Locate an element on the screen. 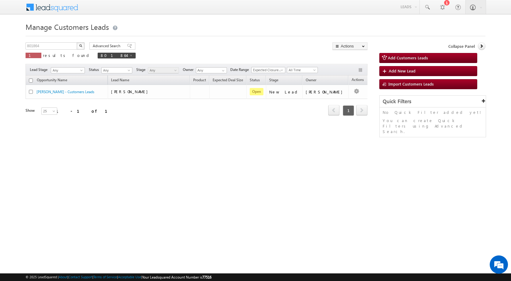  span: Your Leadsquared Account Number is is located at coordinates (177, 277).